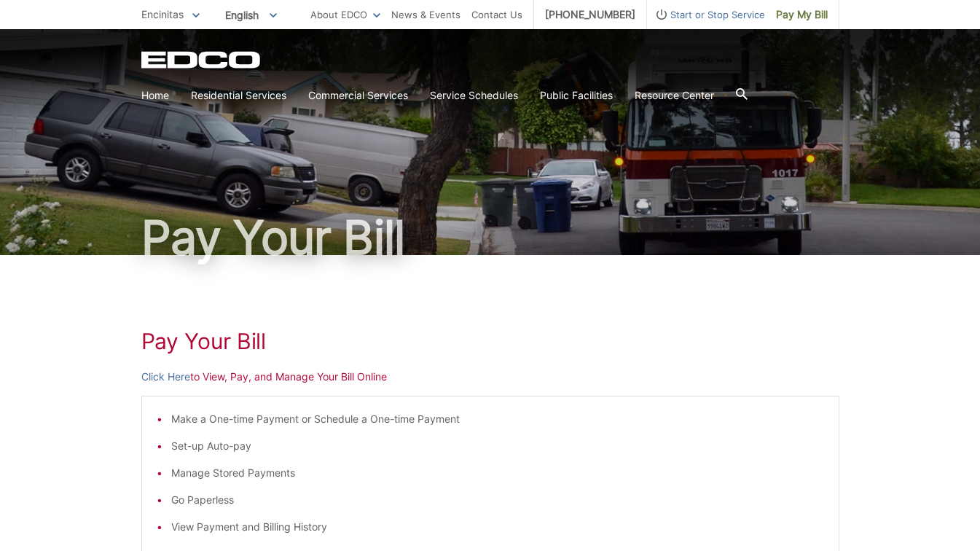 This screenshot has height=551, width=980. What do you see at coordinates (346, 14) in the screenshot?
I see `a: About EDCO` at bounding box center [346, 14].